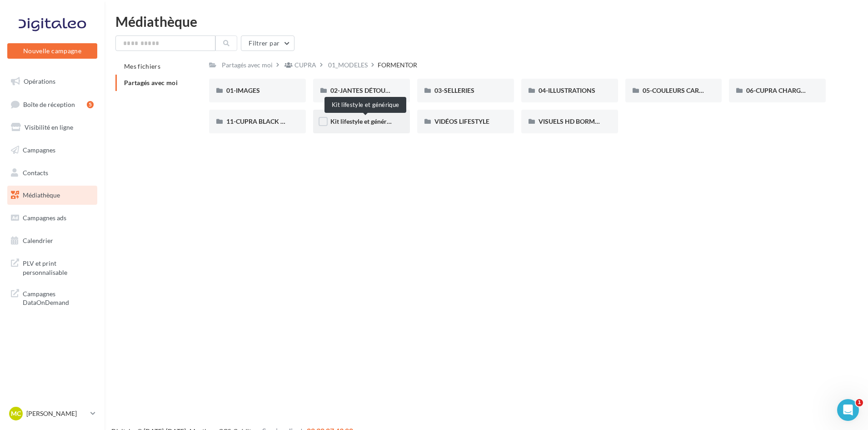  What do you see at coordinates (53, 150) in the screenshot?
I see `a: Campagnes` at bounding box center [53, 150].